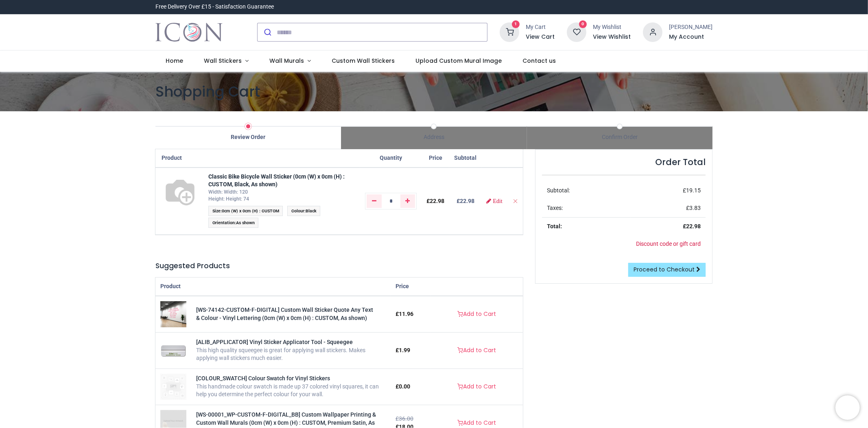  Describe the element at coordinates (405, 386) in the screenshot. I see `span: 0.00` at that location.